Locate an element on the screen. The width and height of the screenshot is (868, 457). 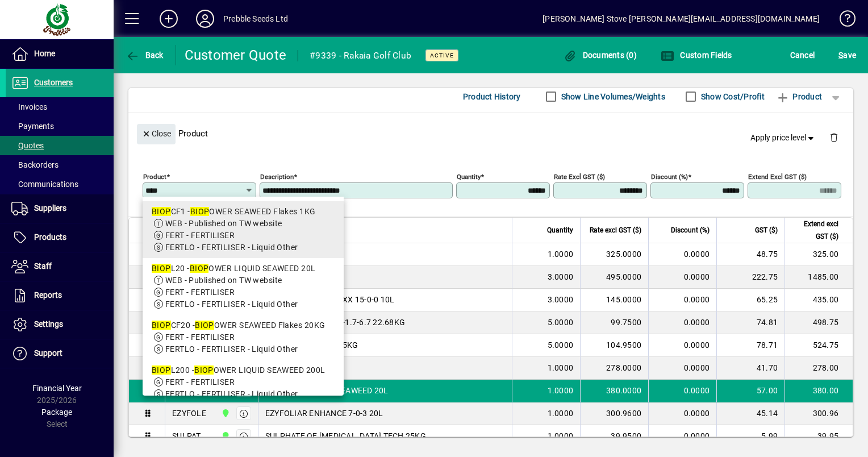
td: 65.25 is located at coordinates (750, 300).